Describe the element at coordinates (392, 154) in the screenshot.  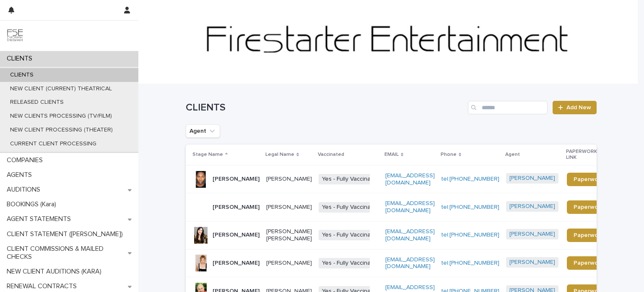
I see `p: EMAIL` at that location.